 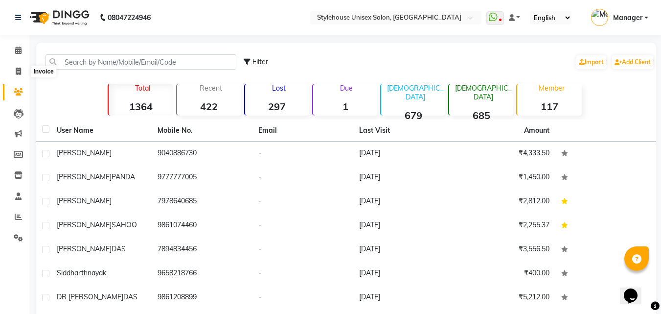 What do you see at coordinates (303, 131) in the screenshot?
I see `th: Email` at bounding box center [303, 131].